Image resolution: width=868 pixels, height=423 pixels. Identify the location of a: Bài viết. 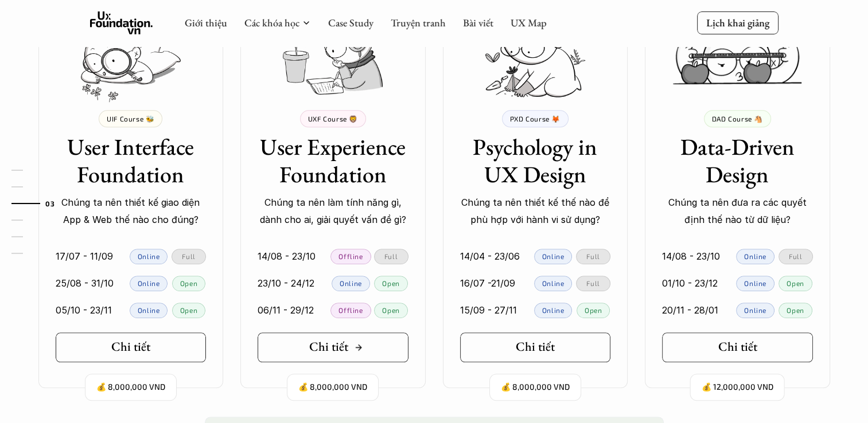
(478, 23).